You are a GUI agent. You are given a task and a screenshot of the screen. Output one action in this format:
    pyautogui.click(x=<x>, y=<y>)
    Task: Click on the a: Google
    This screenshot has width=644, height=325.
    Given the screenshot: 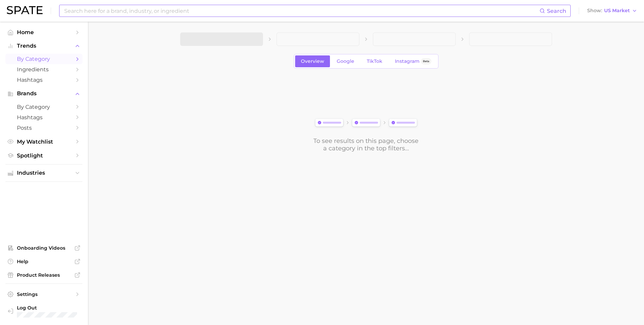 What is the action you would take?
    pyautogui.click(x=346, y=62)
    